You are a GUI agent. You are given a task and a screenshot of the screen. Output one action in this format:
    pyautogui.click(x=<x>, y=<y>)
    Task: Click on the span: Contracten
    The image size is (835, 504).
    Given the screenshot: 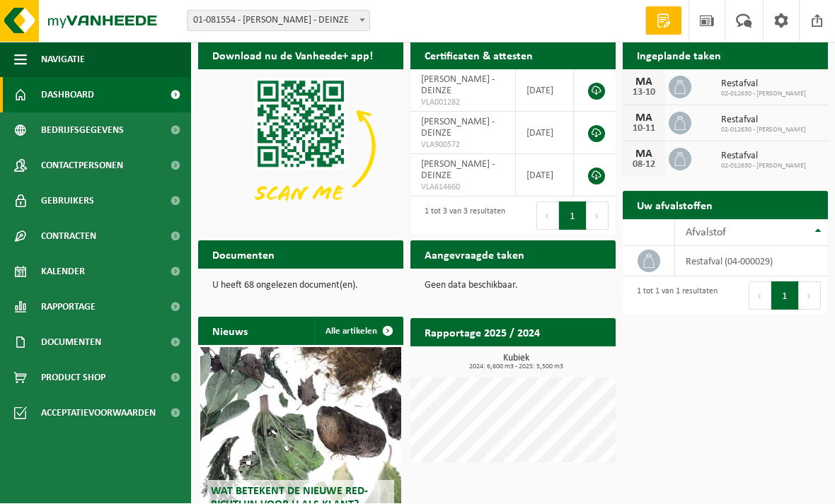 What is the action you would take?
    pyautogui.click(x=69, y=237)
    